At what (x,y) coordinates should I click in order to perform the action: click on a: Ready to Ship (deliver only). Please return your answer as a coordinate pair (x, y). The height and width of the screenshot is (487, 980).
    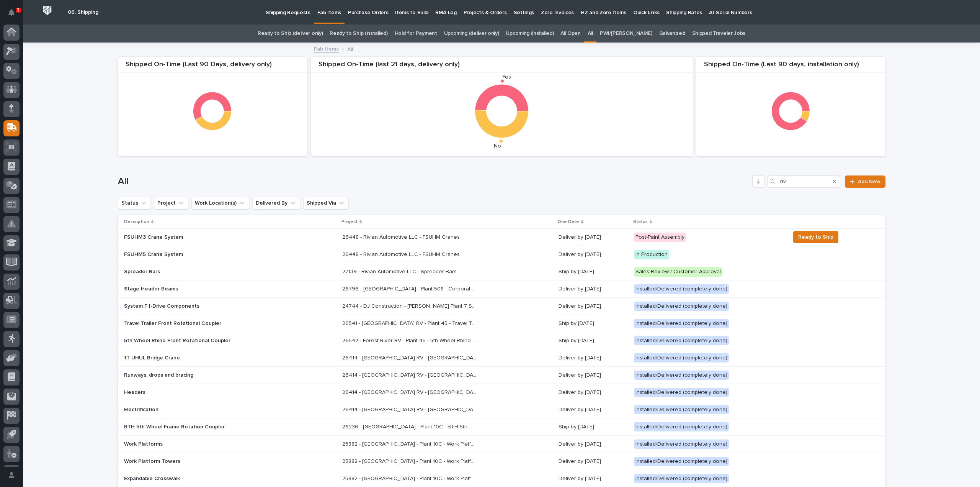
    Looking at the image, I should click on (291, 33).